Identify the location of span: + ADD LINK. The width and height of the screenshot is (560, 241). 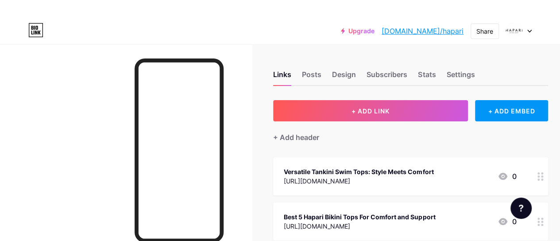
(371, 111).